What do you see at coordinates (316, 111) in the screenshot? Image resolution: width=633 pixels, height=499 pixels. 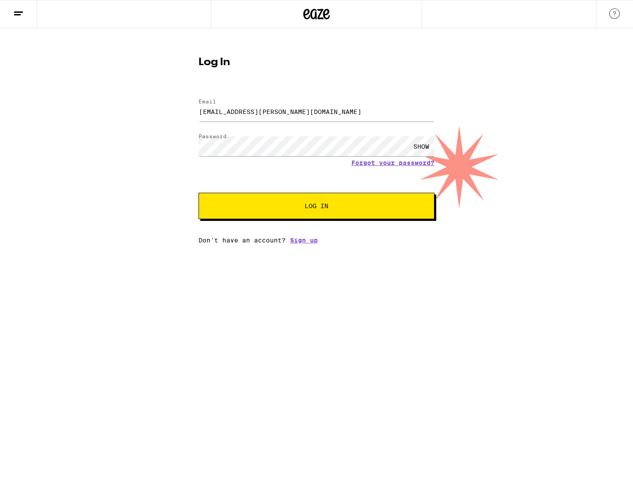 I see `input: Email` at bounding box center [316, 111].